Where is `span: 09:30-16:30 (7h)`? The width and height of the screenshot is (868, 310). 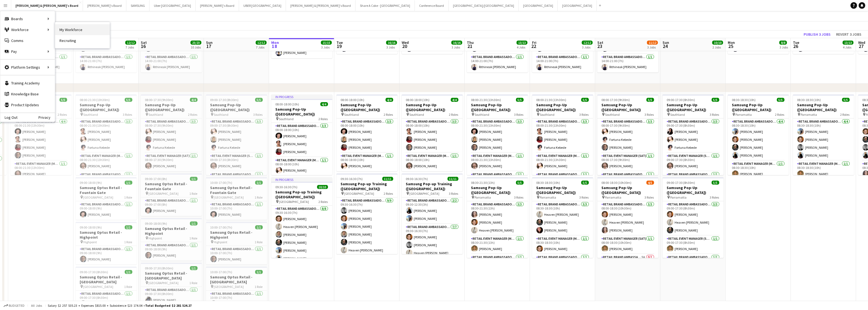 span: 09:30-16:30 (7h) is located at coordinates (352, 179).